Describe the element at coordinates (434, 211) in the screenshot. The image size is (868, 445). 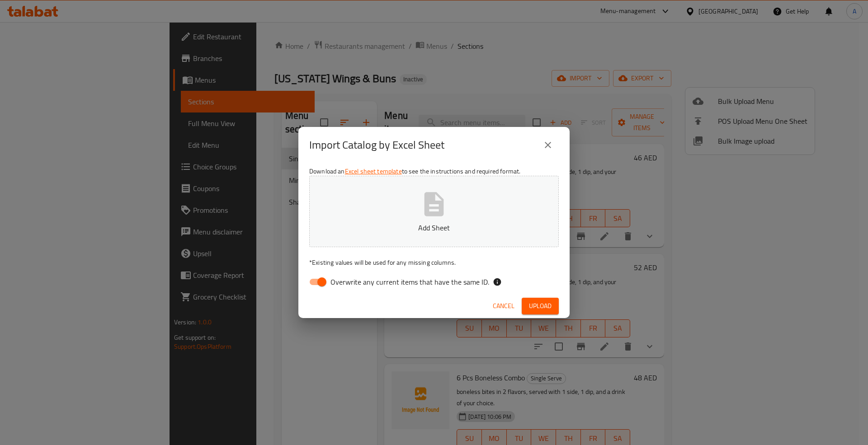
I see `button: Add Sheet` at that location.